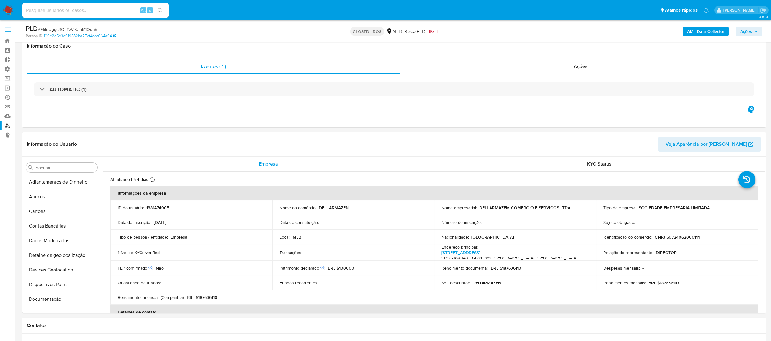 This screenshot has height=341, width=771. Describe the element at coordinates (62, 314) in the screenshot. I see `button: Empréstimos` at that location.